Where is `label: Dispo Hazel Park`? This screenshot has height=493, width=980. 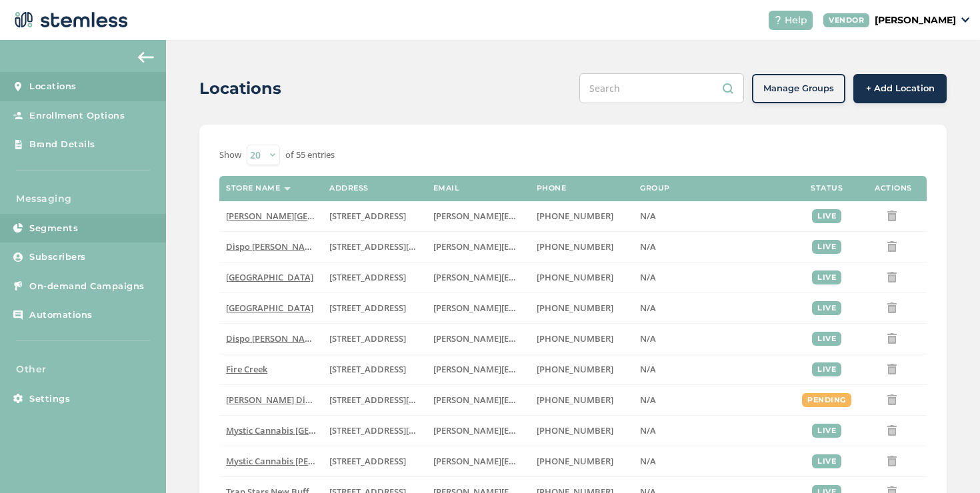
label: Dispo Hazel Park is located at coordinates (271, 216).